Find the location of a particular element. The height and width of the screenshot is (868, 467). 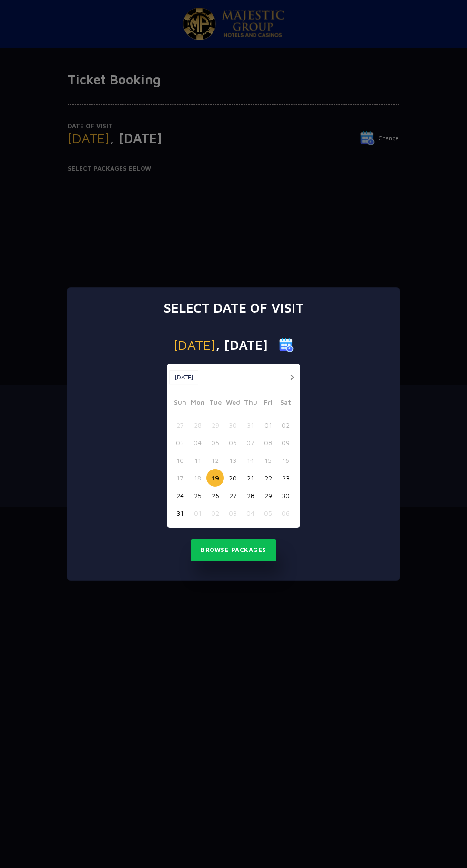

button: 09 is located at coordinates (285, 442).